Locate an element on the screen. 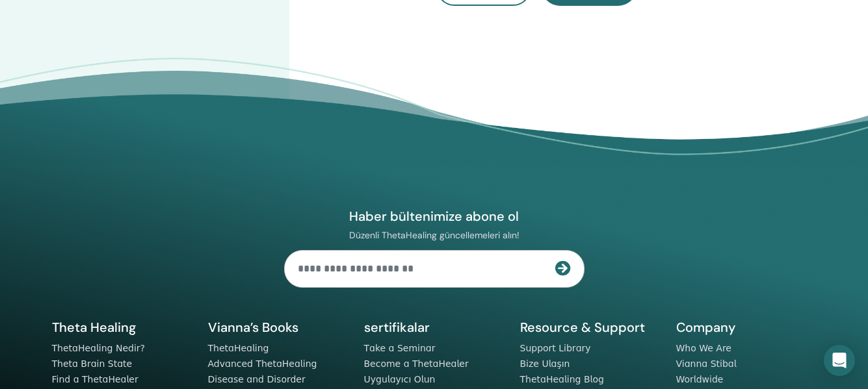 Image resolution: width=868 pixels, height=389 pixels. a: Find a ThetaHealer is located at coordinates (95, 380).